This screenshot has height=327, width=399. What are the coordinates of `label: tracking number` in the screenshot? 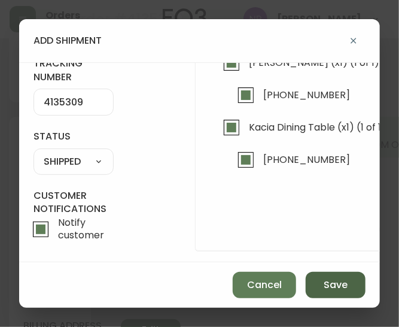 It's located at (74, 70).